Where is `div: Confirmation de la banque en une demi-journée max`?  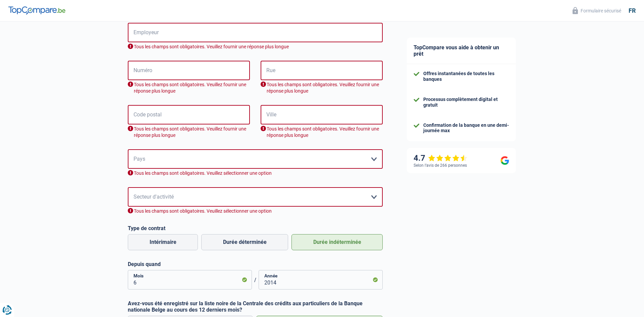
div: Confirmation de la banque en une demi-journée max is located at coordinates (466, 128).